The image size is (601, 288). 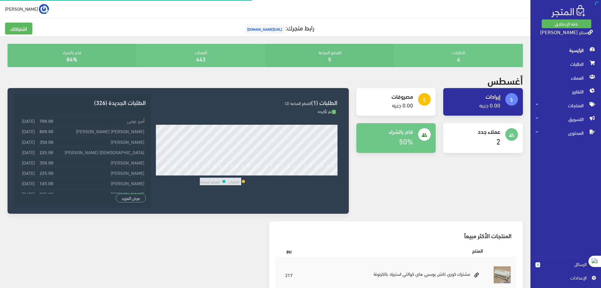 I want to click on h4: إيرادات, so click(x=474, y=96).